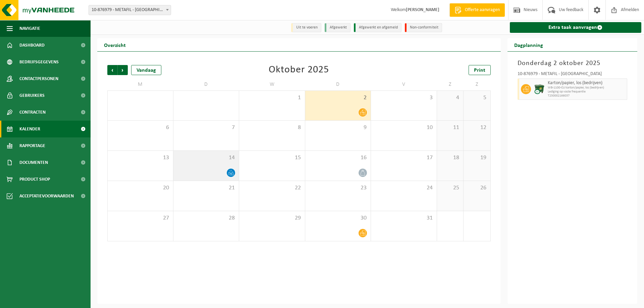 The width and height of the screenshot is (644, 308). I want to click on span: 10-876979 - METAFIL - OUDENAARDE, so click(130, 10).